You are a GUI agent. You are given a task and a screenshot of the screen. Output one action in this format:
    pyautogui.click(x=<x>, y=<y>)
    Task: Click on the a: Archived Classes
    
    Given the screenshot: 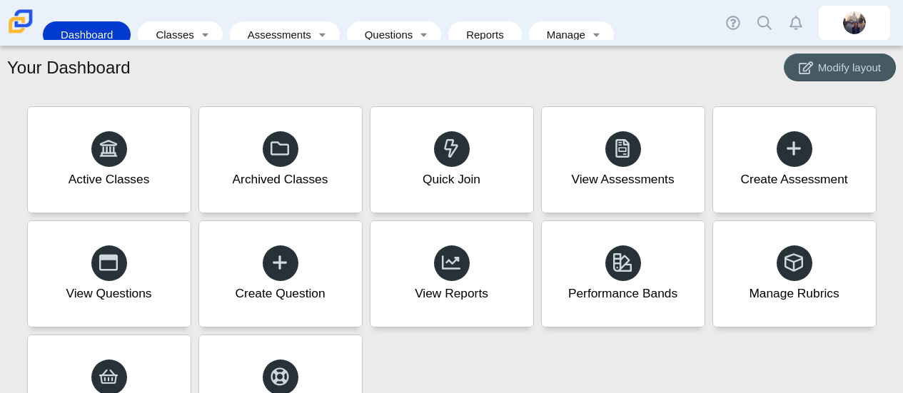 What is the action you would take?
    pyautogui.click(x=281, y=160)
    